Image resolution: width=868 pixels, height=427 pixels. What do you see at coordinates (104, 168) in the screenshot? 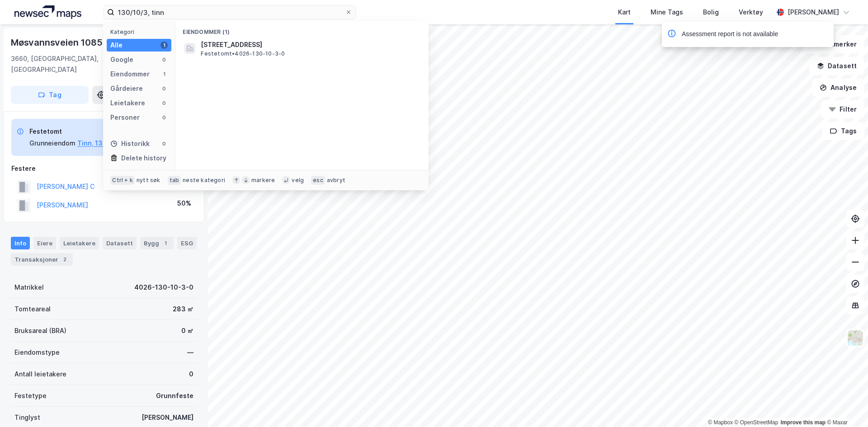
I see `div: Festere` at bounding box center [104, 168].